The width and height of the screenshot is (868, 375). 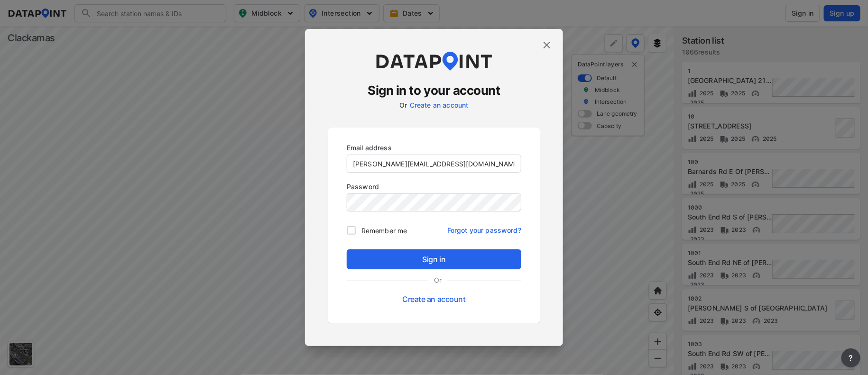 I want to click on h3: Sign in to your account, so click(x=434, y=90).